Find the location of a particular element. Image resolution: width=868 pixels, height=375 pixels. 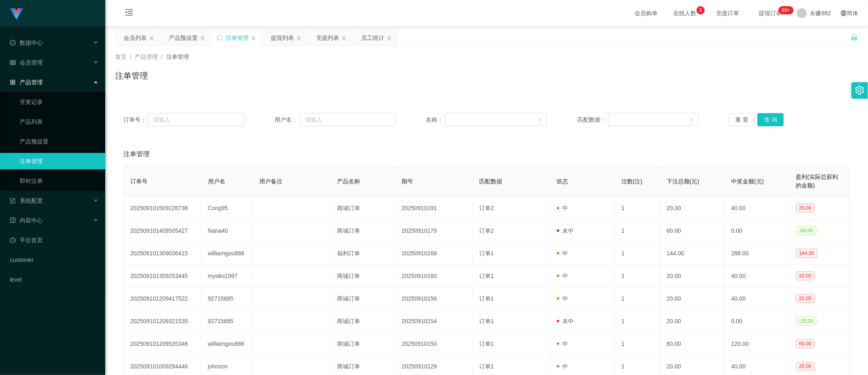

span: 订单号： is located at coordinates (135, 119).